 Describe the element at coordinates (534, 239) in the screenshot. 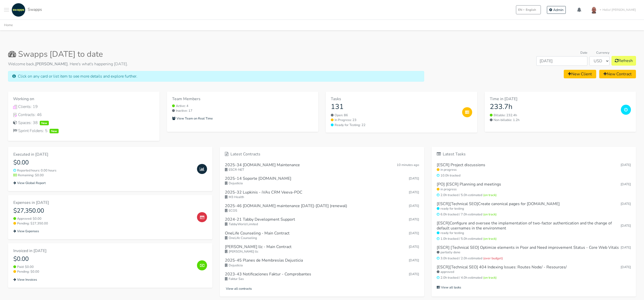

I see `small: 1.0h tracked / 5.0h estimated` at that location.